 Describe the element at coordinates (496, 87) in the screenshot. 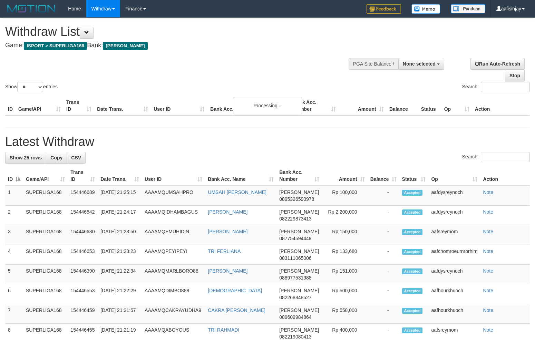

I see `label: Search:` at that location.